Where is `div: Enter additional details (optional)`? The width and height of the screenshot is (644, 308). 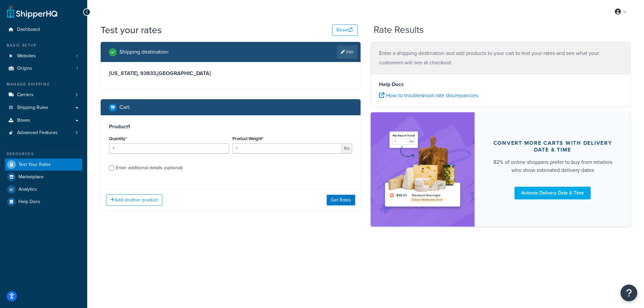 div: Enter additional details (optional) is located at coordinates (149, 168).